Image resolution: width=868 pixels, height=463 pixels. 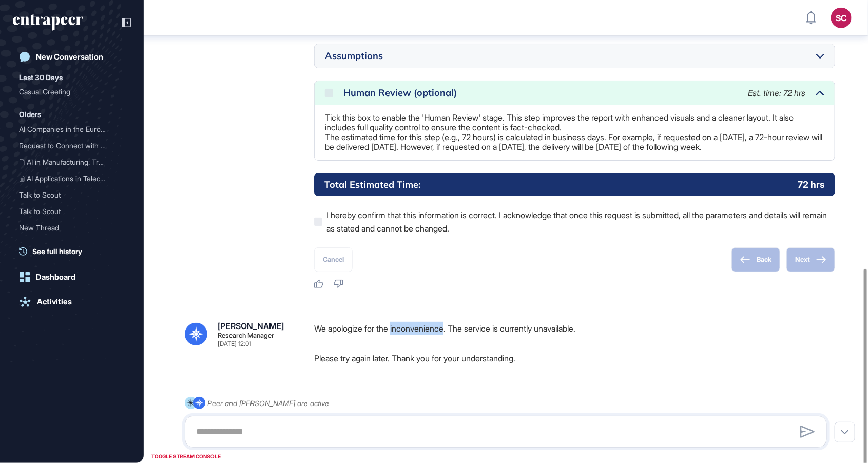 What do you see at coordinates (72, 129) in the screenshot?
I see `div: AI Companies in the European Finance Industry` at bounding box center [72, 129].